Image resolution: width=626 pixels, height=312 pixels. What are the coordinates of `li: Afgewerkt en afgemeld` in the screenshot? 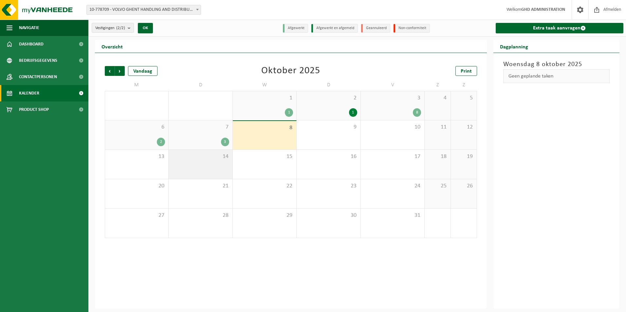 It's located at (335, 28).